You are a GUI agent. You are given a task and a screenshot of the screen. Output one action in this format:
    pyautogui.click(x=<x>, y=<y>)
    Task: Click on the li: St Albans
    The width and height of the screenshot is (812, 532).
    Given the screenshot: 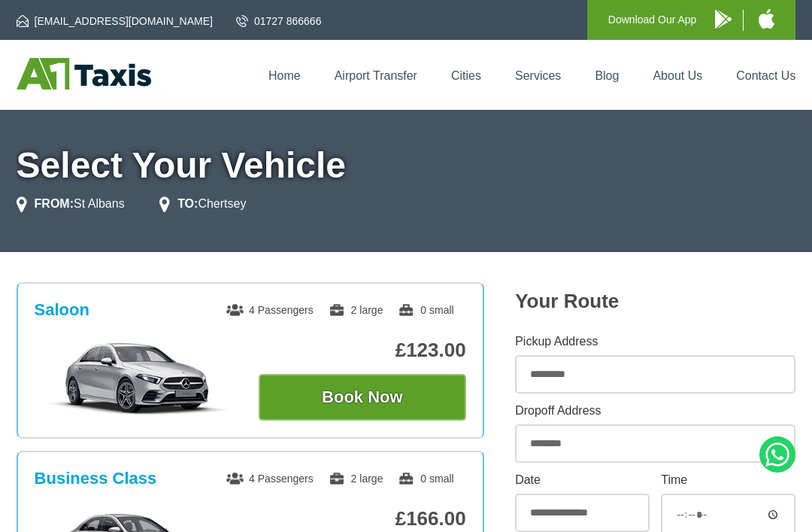 What is the action you would take?
    pyautogui.click(x=71, y=204)
    